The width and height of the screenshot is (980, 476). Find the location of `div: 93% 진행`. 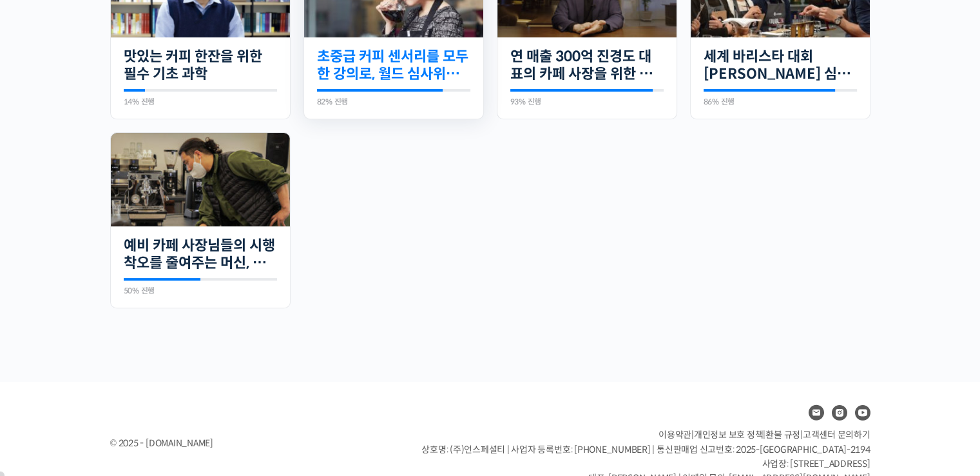

div: 93% 진행 is located at coordinates (587, 102).